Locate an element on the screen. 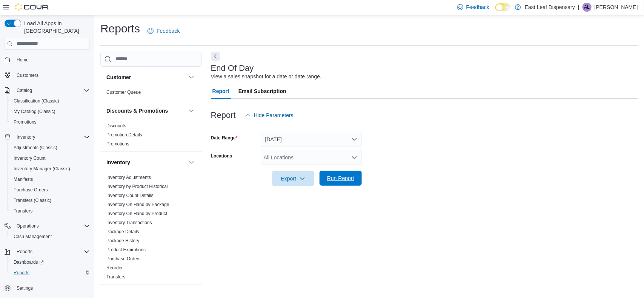 This screenshot has width=644, height=298. h1: Reports is located at coordinates (120, 29).